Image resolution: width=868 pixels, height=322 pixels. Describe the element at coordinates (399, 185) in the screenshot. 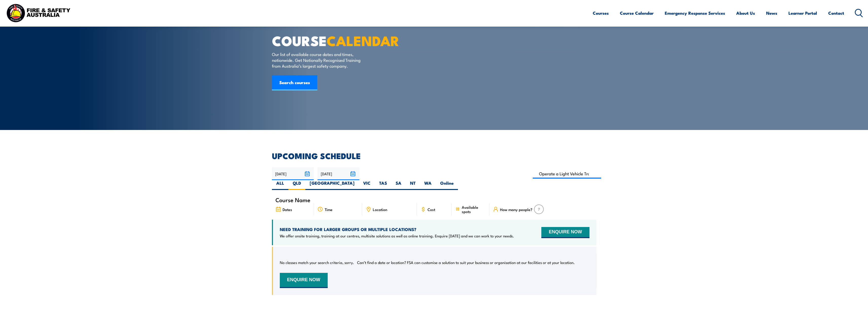

I see `label: SA` at that location.